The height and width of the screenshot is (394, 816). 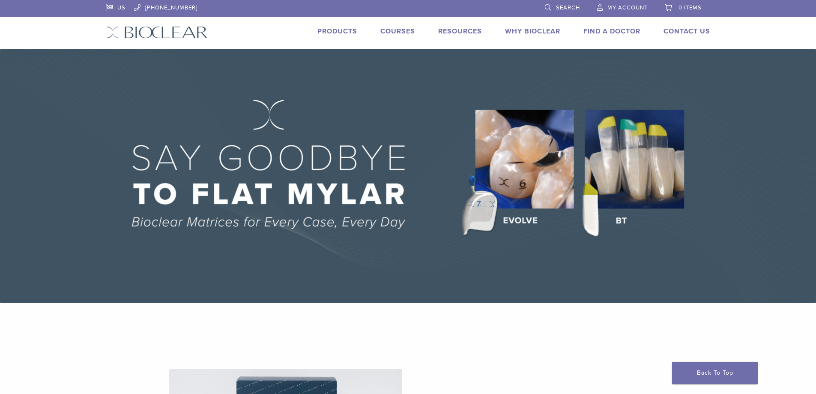 I want to click on span: Search, so click(x=568, y=8).